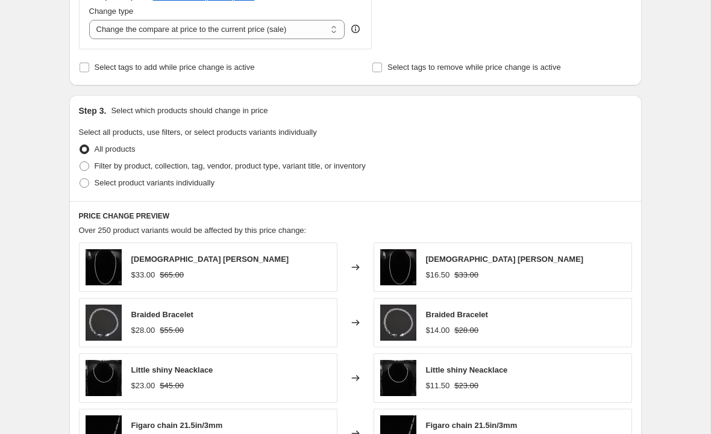  Describe the element at coordinates (154, 183) in the screenshot. I see `span: Select product variants individually` at that location.